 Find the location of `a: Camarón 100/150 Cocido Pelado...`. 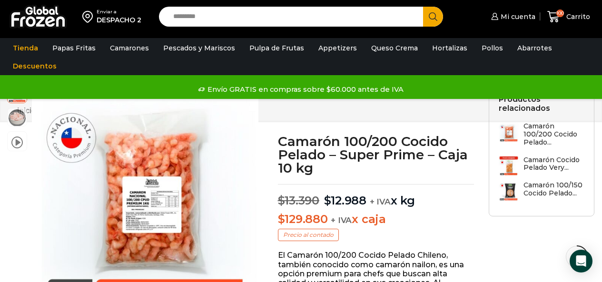

a: Camarón 100/150 Cocido Pelado... is located at coordinates (541, 191).